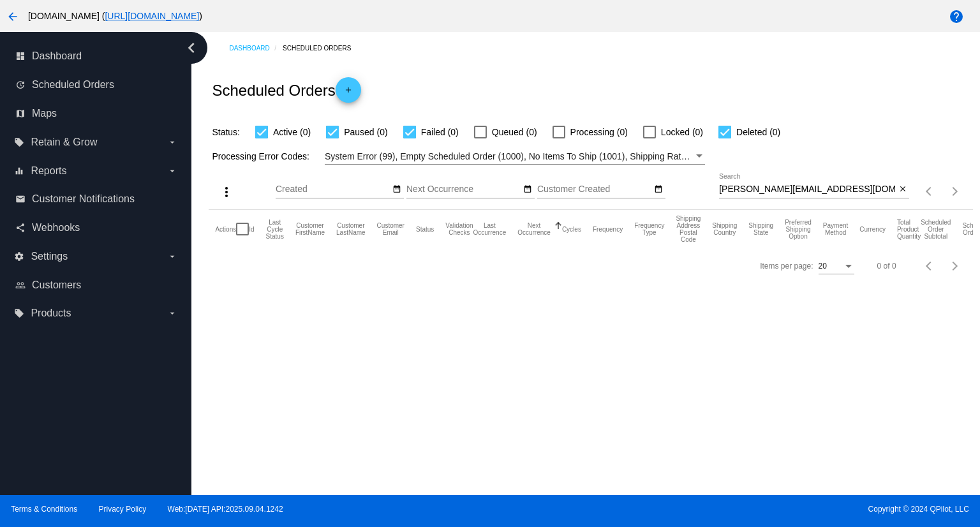 Image resolution: width=980 pixels, height=527 pixels. I want to click on span: Settings, so click(49, 256).